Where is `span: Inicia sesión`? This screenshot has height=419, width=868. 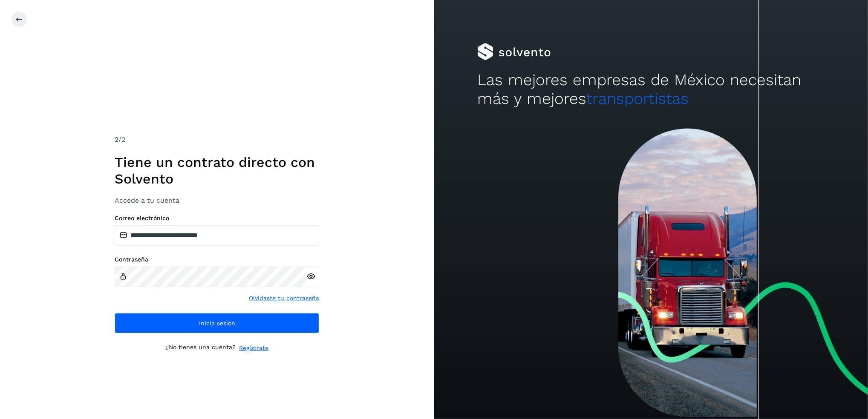 span: Inicia sesión is located at coordinates (217, 323).